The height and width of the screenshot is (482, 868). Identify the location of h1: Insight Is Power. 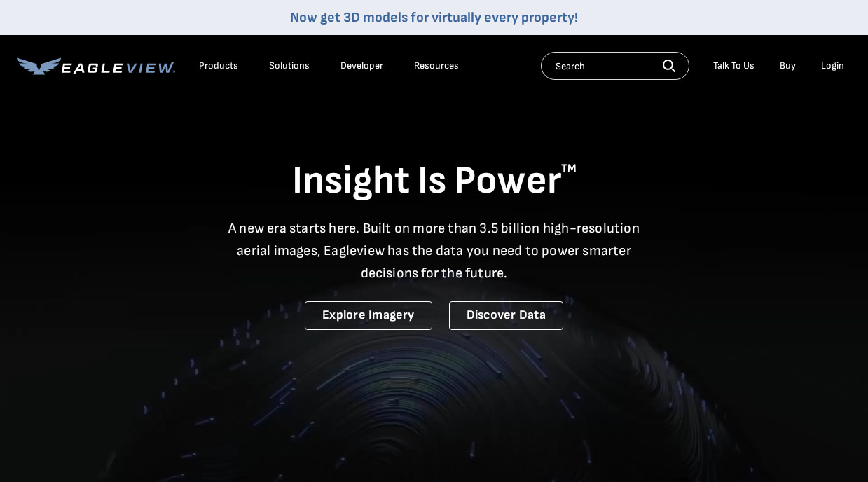
(434, 181).